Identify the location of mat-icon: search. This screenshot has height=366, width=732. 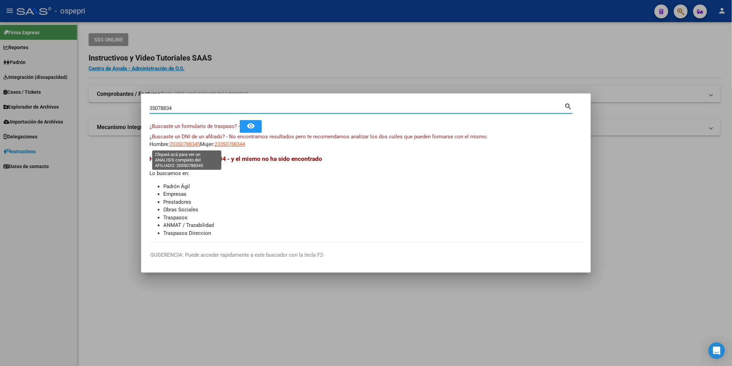
(568, 106).